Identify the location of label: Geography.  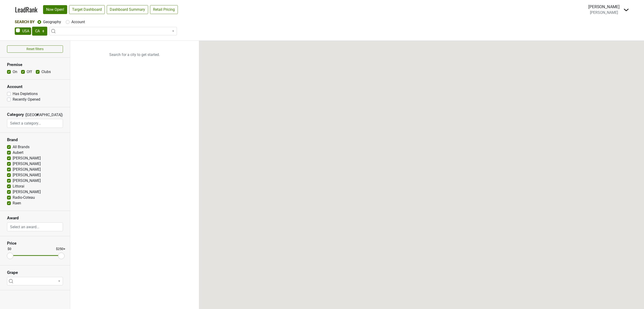
(52, 22).